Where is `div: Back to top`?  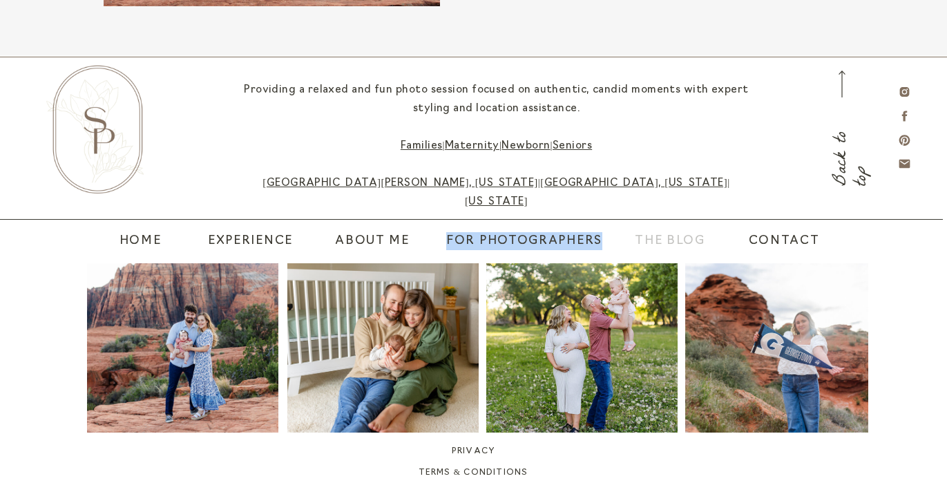 div: Back to top is located at coordinates (841, 144).